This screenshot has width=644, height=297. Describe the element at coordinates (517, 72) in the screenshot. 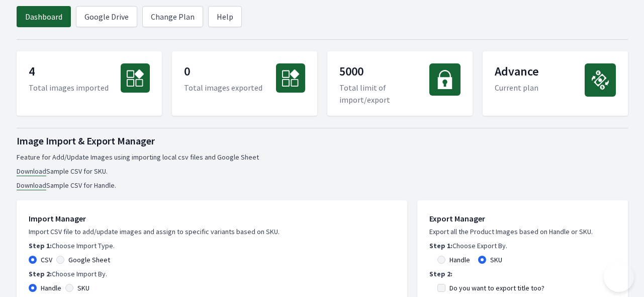

I see `p: Advance` at that location.